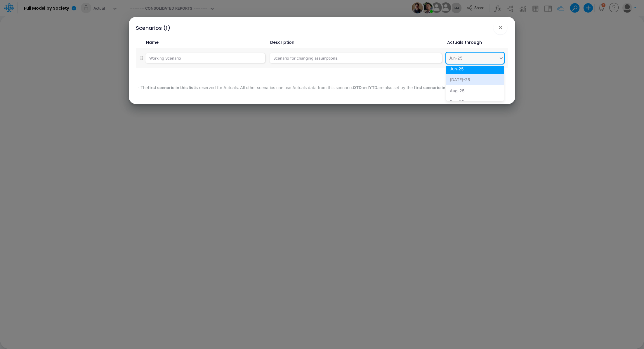 This screenshot has height=349, width=644. What do you see at coordinates (357, 87) in the screenshot?
I see `strong: QTD` at bounding box center [357, 87].